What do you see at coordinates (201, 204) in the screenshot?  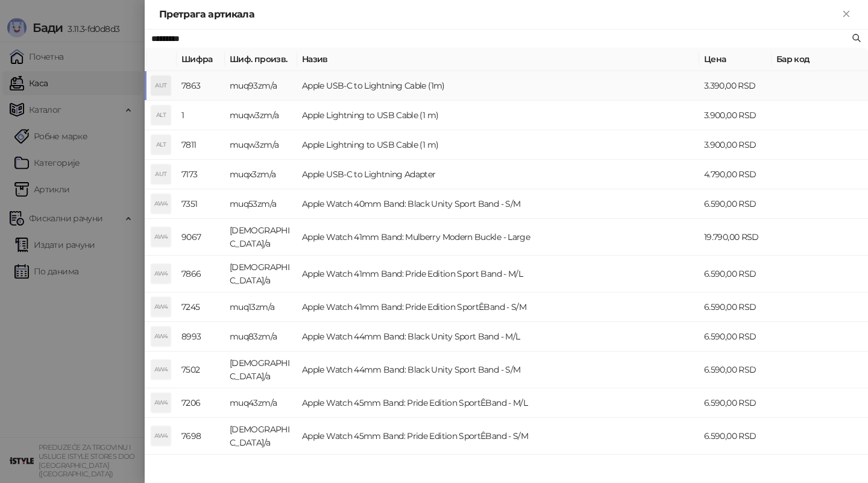 I see `td: 7351` at bounding box center [201, 204].